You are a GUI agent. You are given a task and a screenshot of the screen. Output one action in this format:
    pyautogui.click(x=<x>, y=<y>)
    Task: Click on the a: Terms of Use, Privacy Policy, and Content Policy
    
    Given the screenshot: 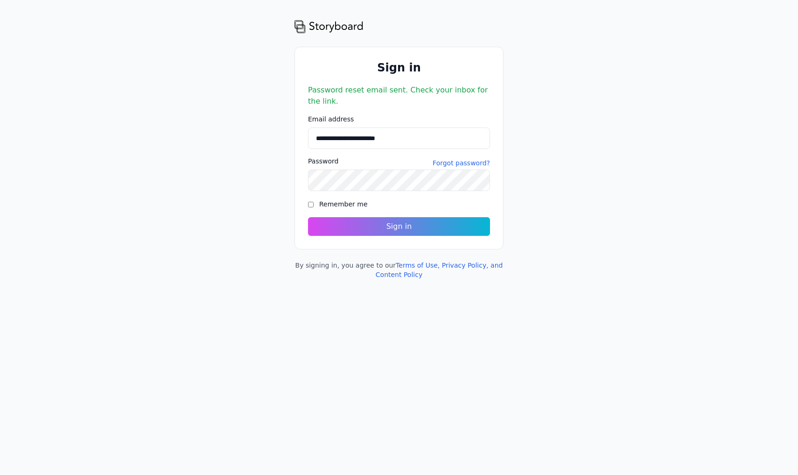 What is the action you would take?
    pyautogui.click(x=439, y=270)
    